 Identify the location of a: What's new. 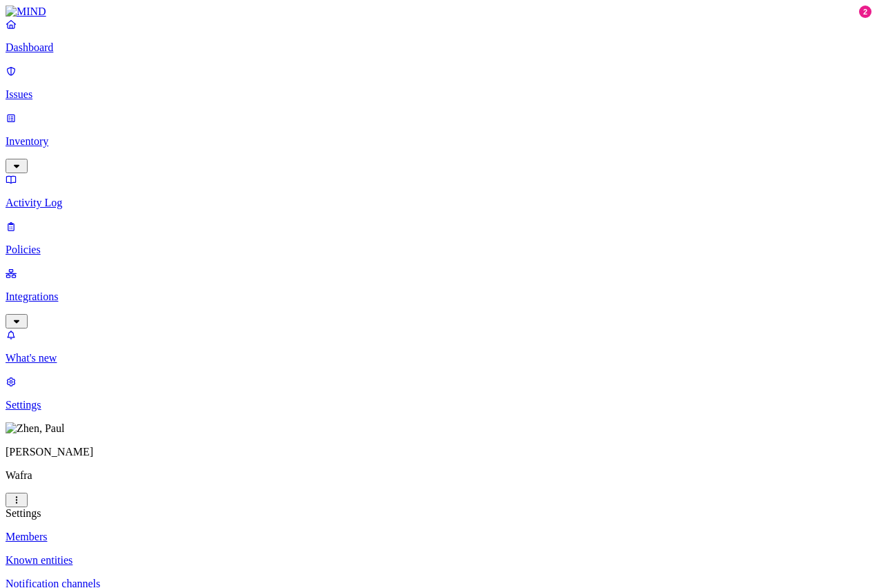
(438, 346).